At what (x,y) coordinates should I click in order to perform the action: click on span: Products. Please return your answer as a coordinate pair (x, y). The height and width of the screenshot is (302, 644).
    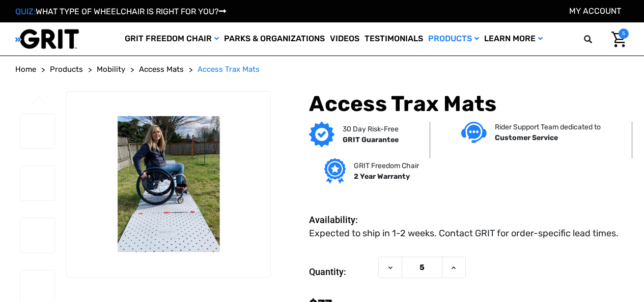
    Looking at the image, I should click on (66, 69).